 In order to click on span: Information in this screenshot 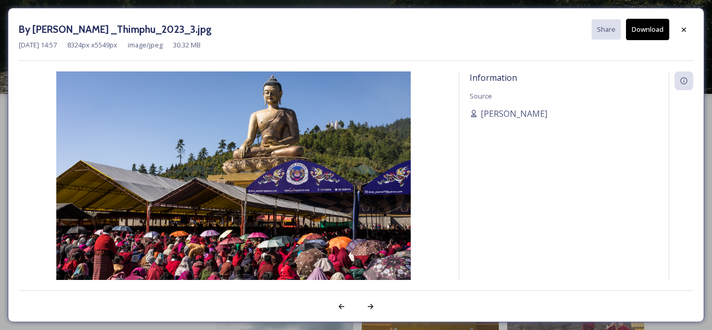, I will do `click(493, 78)`.